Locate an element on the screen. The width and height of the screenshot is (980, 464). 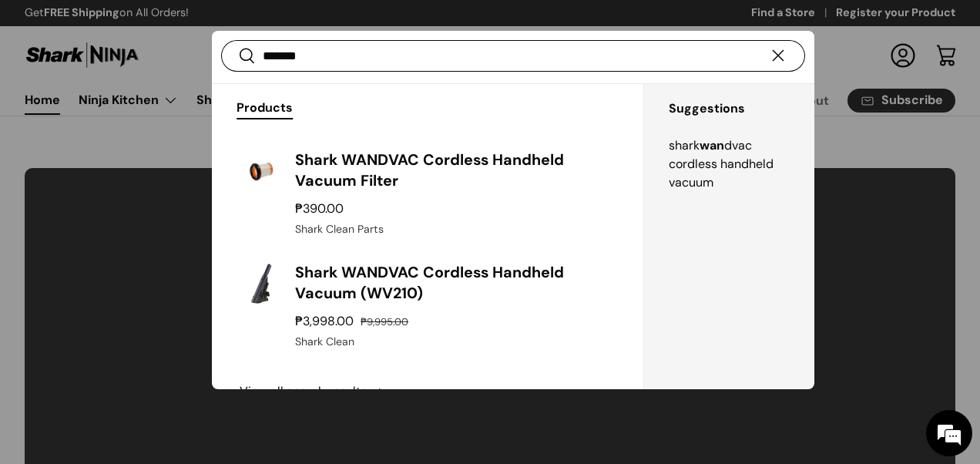
div: Shark Clean is located at coordinates (455, 341).